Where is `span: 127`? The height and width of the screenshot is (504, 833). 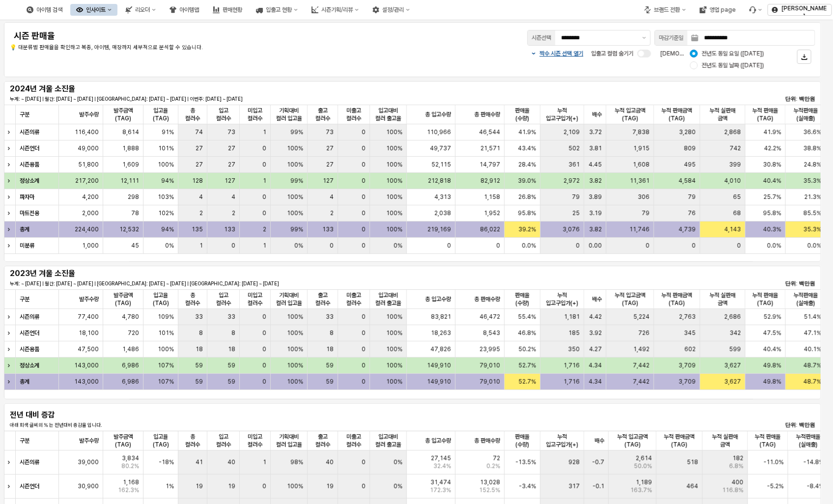 span: 127 is located at coordinates (230, 181).